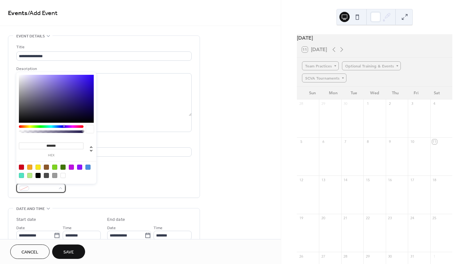 The width and height of the screenshot is (468, 264). What do you see at coordinates (390, 218) in the screenshot?
I see `div: 23` at bounding box center [390, 218].